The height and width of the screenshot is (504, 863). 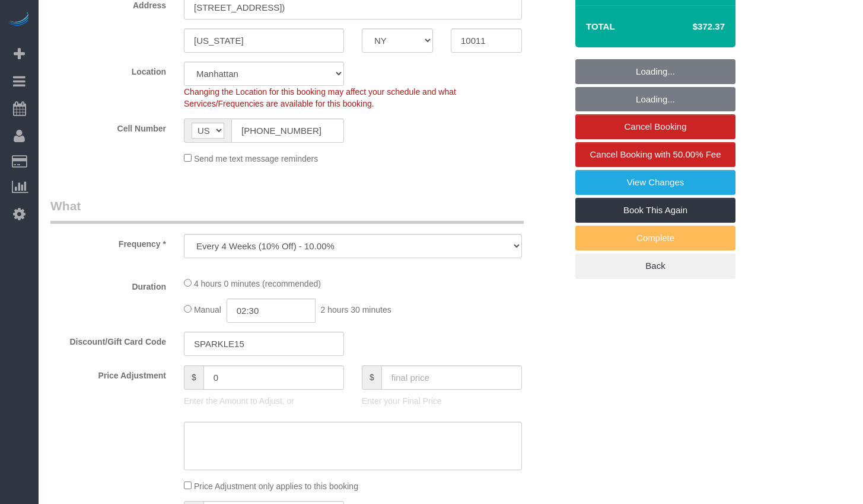 What do you see at coordinates (451, 378) in the screenshot?
I see `input: final price` at bounding box center [451, 378].